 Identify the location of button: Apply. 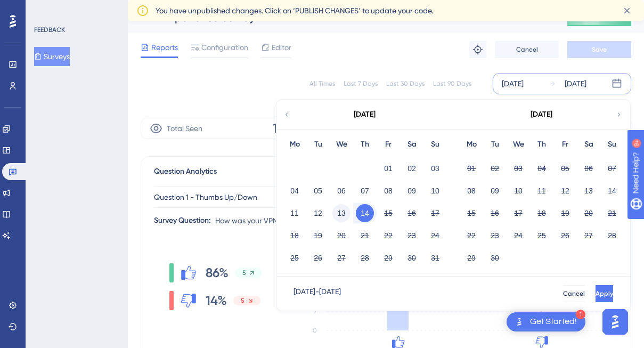
(604, 294).